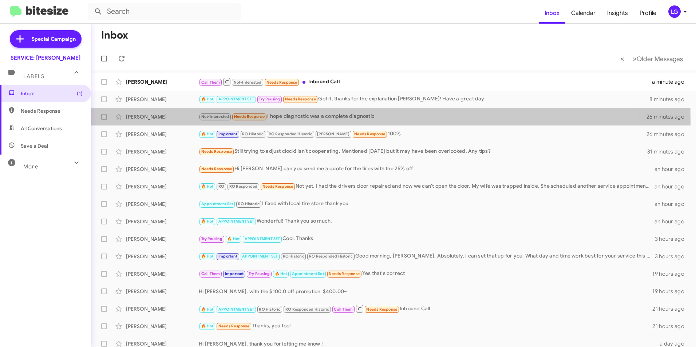 The width and height of the screenshot is (696, 347). What do you see at coordinates (618, 13) in the screenshot?
I see `a: Insights` at bounding box center [618, 13].